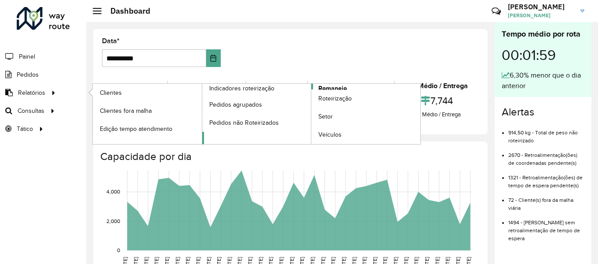 The image size is (598, 264). What do you see at coordinates (147, 110) in the screenshot?
I see `a: Clientes fora malha` at bounding box center [147, 110].